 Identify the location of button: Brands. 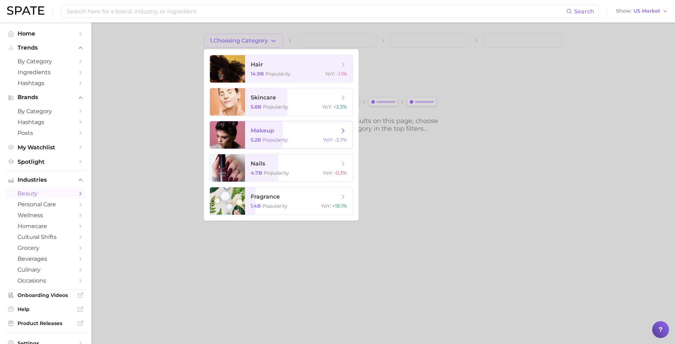
(46, 97).